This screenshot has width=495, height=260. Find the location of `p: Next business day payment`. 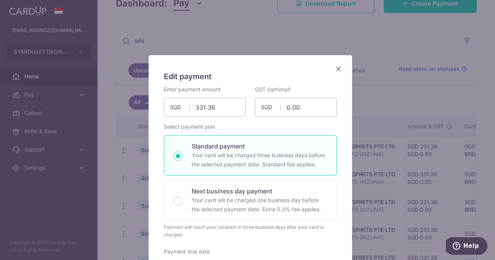

p: Next business day payment is located at coordinates (259, 191).